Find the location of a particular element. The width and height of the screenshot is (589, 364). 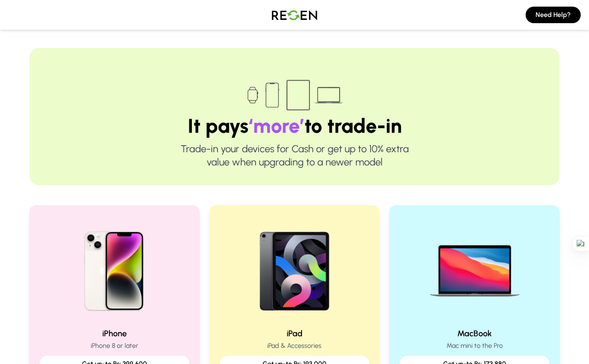

button: Need Help? is located at coordinates (553, 15).